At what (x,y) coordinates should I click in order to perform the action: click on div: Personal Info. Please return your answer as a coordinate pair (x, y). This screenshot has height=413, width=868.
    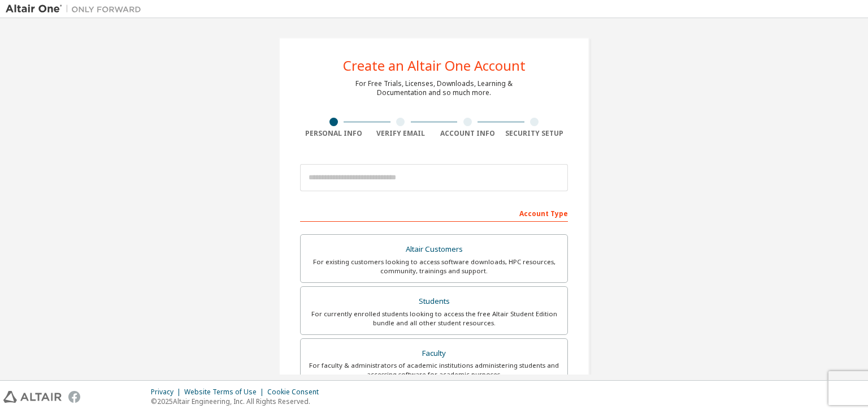
    Looking at the image, I should click on (334, 134).